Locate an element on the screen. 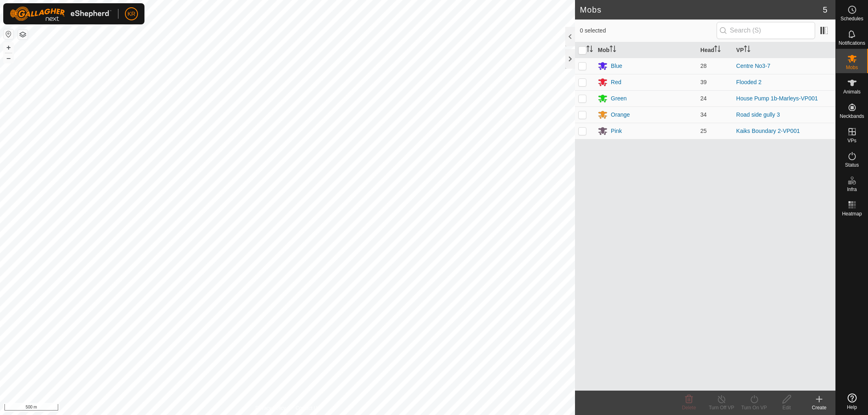  img: Gallagher Logo is located at coordinates (60, 14).